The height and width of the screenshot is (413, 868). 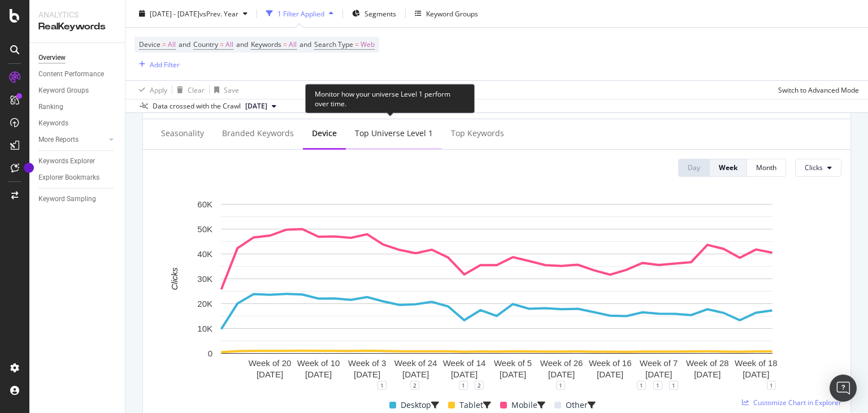 What do you see at coordinates (465, 363) in the screenshot?
I see `text: Week of 14` at bounding box center [465, 363].